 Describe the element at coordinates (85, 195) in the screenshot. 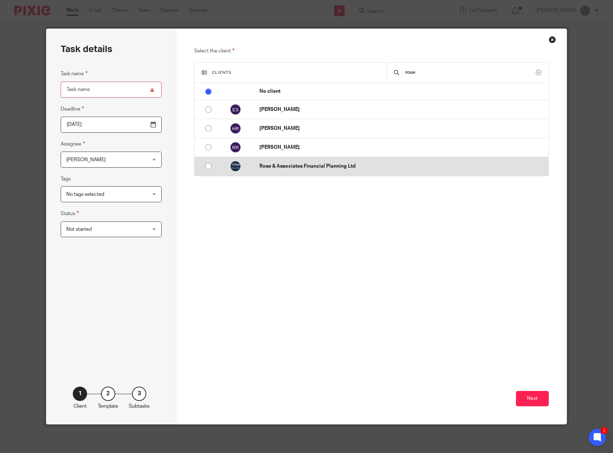

I see `span: No tags selected` at that location.